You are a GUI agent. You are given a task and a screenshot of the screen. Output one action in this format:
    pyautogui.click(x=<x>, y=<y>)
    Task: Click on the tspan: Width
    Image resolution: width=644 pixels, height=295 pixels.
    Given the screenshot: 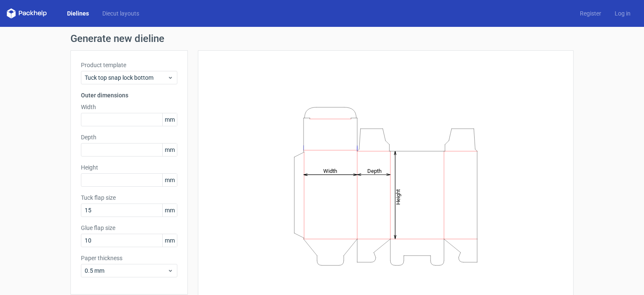 What is the action you would take?
    pyautogui.click(x=330, y=170)
    